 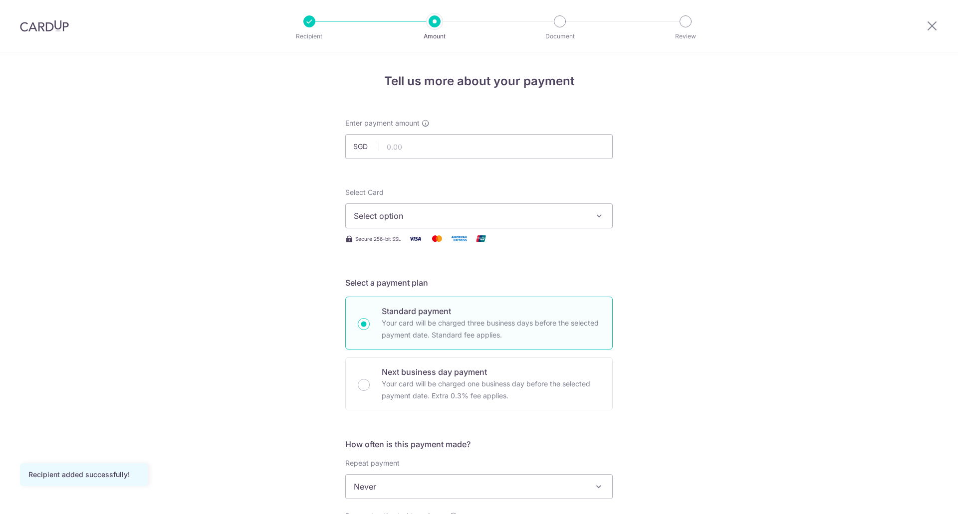 I want to click on img: Visa, so click(x=415, y=238).